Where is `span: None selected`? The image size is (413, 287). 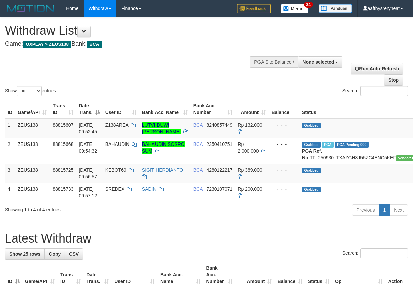 span: None selected is located at coordinates (318, 62).